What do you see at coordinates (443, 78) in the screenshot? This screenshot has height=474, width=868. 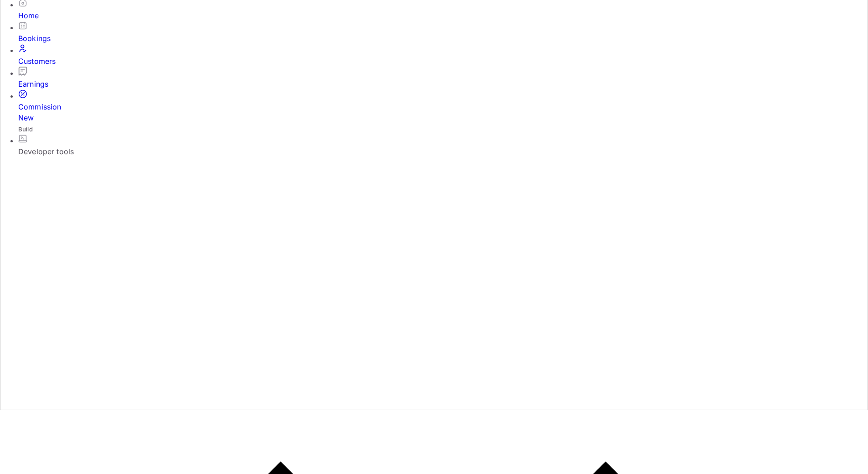 I see `a: Earnings` at bounding box center [443, 78].